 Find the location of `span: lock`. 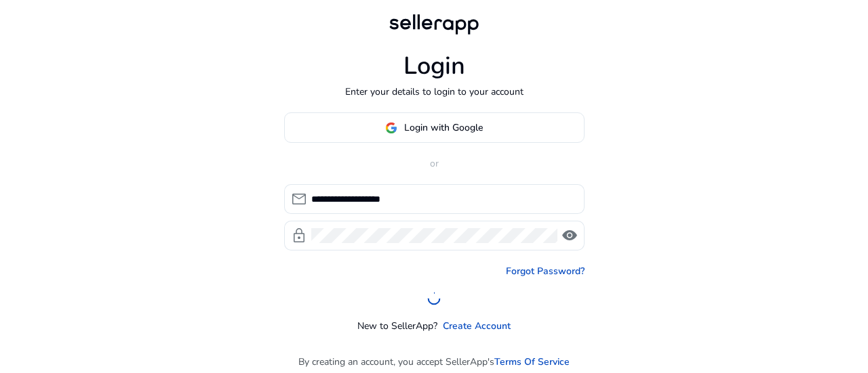

span: lock is located at coordinates (299, 236).